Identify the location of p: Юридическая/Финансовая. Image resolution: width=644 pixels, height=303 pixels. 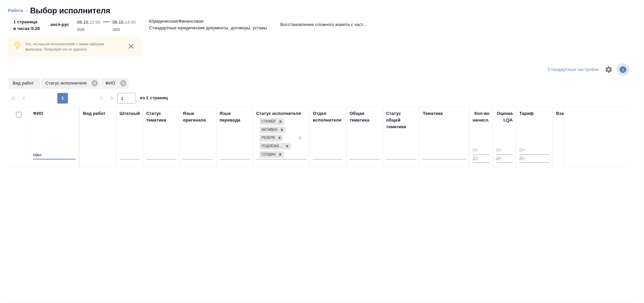
(176, 21).